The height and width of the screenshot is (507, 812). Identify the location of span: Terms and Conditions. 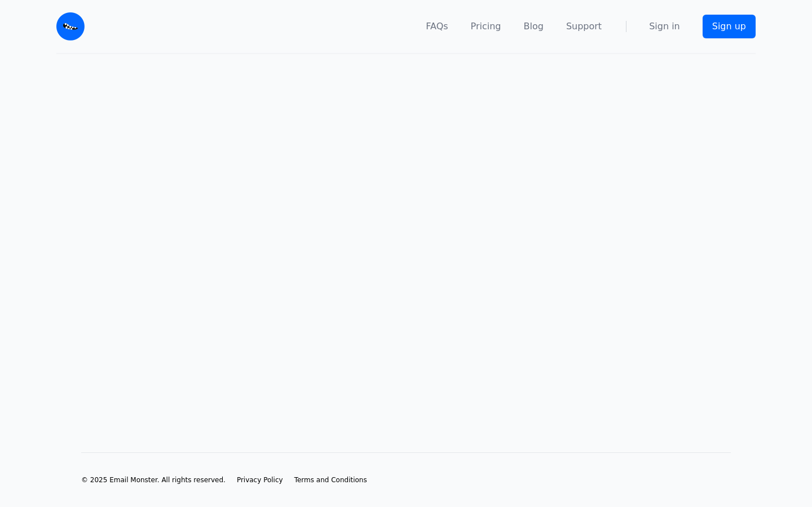
(330, 480).